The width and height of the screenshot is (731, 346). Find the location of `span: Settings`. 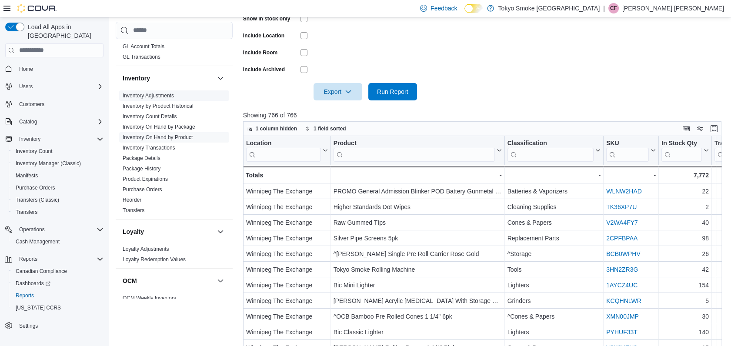

span: Settings is located at coordinates (28, 326).